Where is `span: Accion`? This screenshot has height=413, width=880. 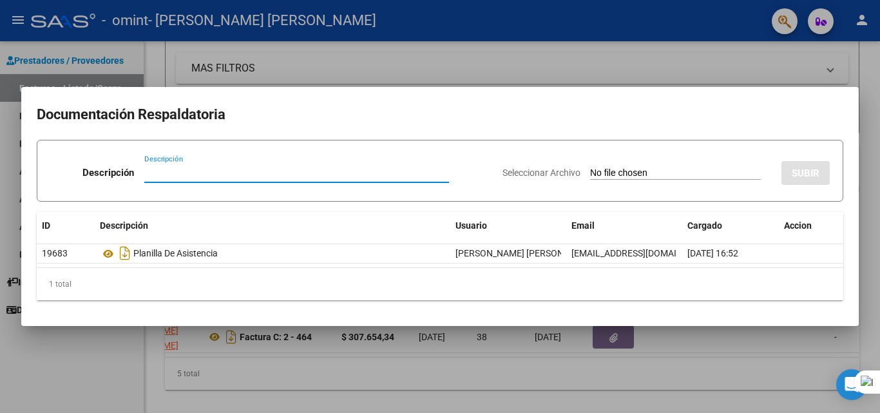 span: Accion is located at coordinates (798, 226).